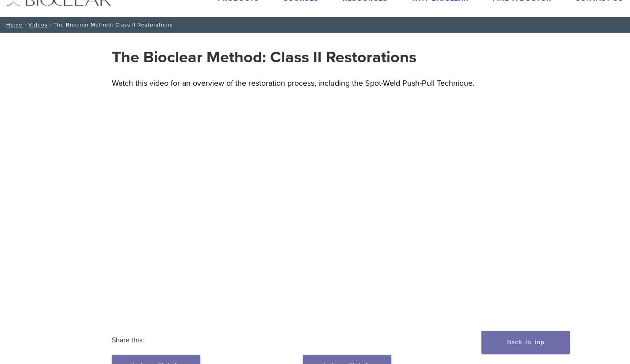 This screenshot has height=364, width=630. What do you see at coordinates (525, 342) in the screenshot?
I see `a: Back To Top` at bounding box center [525, 342].